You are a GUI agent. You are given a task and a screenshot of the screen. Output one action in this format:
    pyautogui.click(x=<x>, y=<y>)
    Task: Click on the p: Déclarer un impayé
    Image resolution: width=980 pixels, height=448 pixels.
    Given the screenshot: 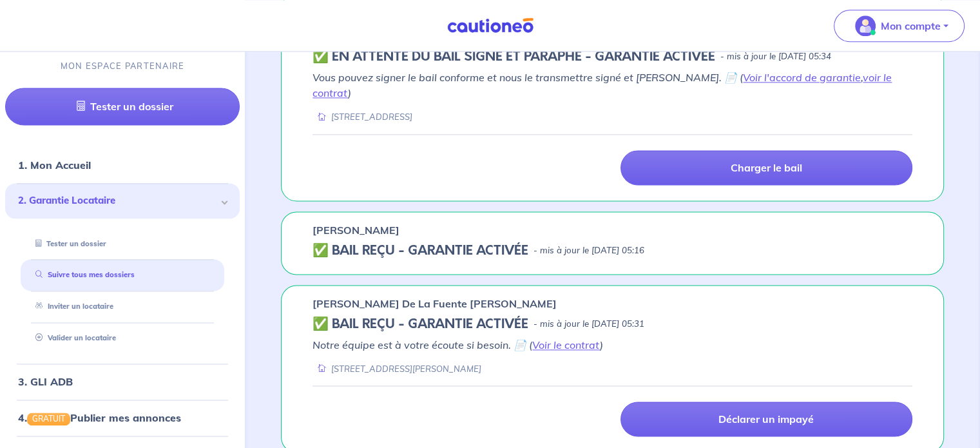 What is the action you would take?
    pyautogui.click(x=766, y=419)
    